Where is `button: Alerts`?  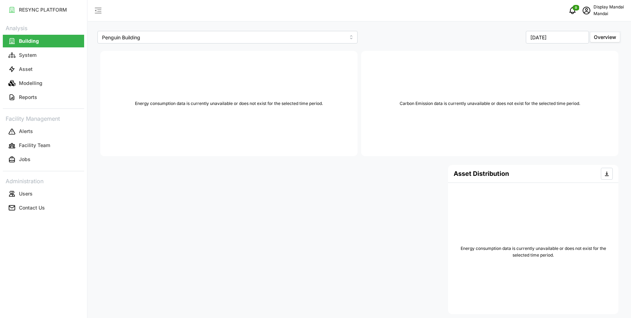
button: Alerts is located at coordinates (43, 132).